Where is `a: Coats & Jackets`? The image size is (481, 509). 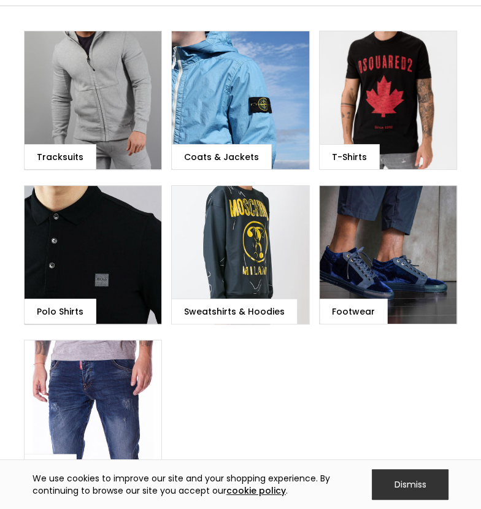 a: Coats & Jackets is located at coordinates (240, 100).